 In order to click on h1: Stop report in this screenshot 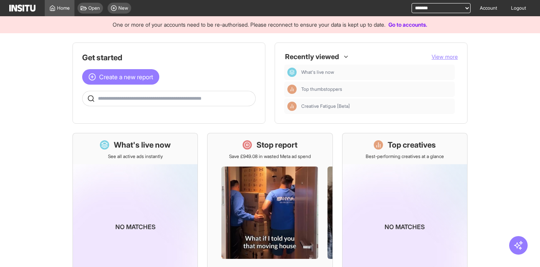, I will do `click(277, 145)`.